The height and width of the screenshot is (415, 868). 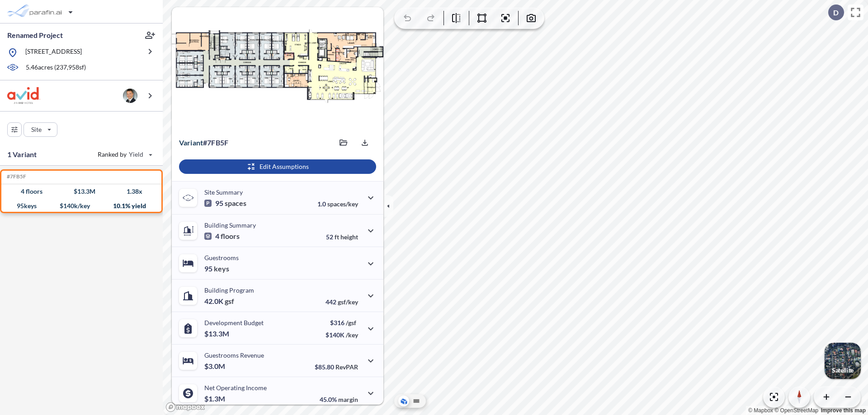 I want to click on img: user logo, so click(x=130, y=96).